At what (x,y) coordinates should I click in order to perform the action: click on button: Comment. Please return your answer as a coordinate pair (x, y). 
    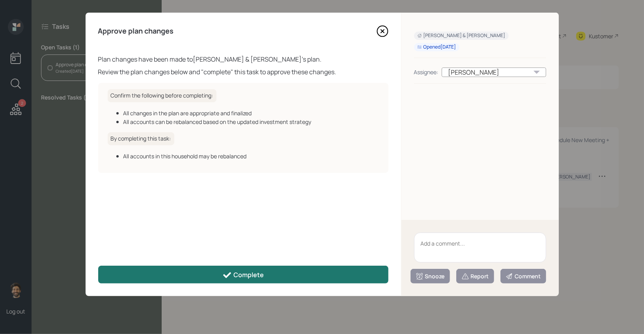
    Looking at the image, I should click on (523, 276).